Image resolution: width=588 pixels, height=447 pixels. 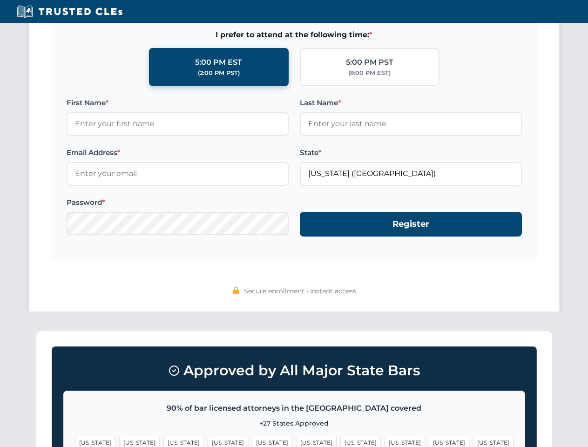 I want to click on label: First Name, so click(x=177, y=103).